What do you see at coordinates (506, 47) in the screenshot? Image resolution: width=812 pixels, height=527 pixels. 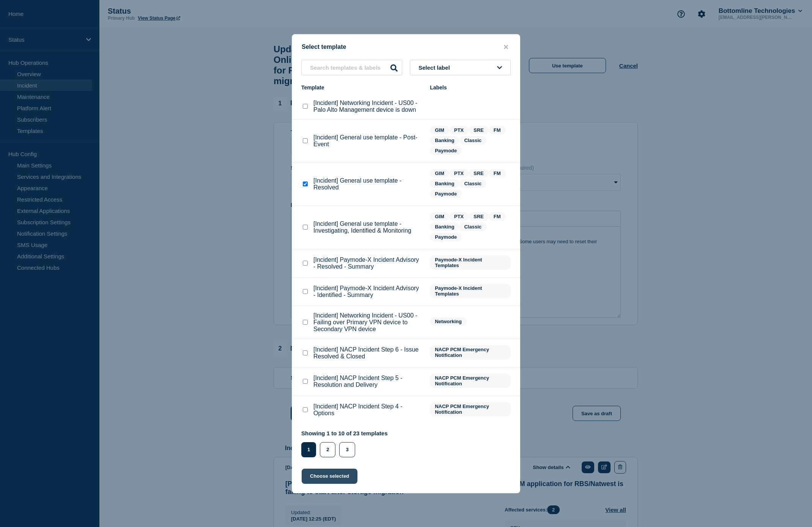 I see `button: close button` at bounding box center [506, 47].